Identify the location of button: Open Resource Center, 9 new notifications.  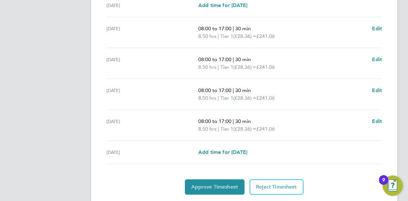
(392, 186).